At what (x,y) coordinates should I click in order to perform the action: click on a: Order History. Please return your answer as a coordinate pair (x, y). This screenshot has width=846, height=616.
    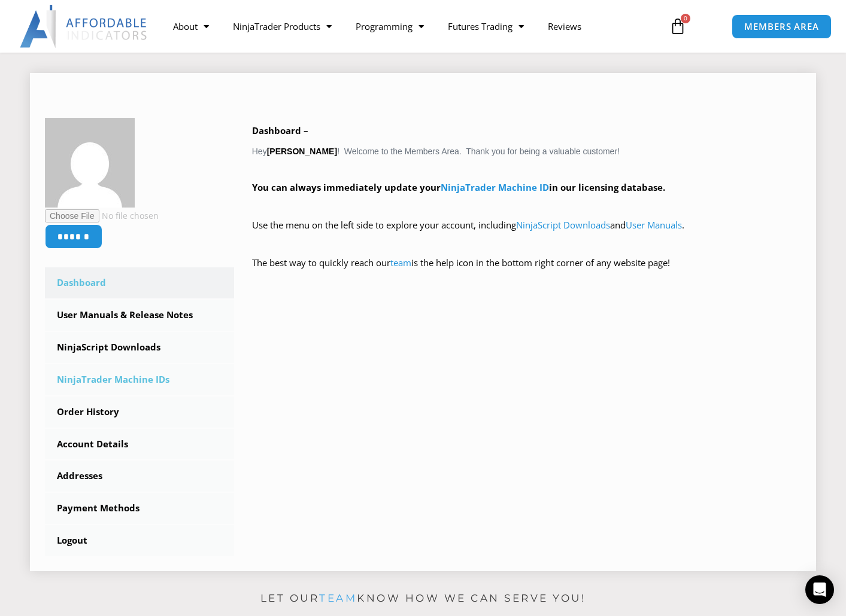
    Looking at the image, I should click on (139, 412).